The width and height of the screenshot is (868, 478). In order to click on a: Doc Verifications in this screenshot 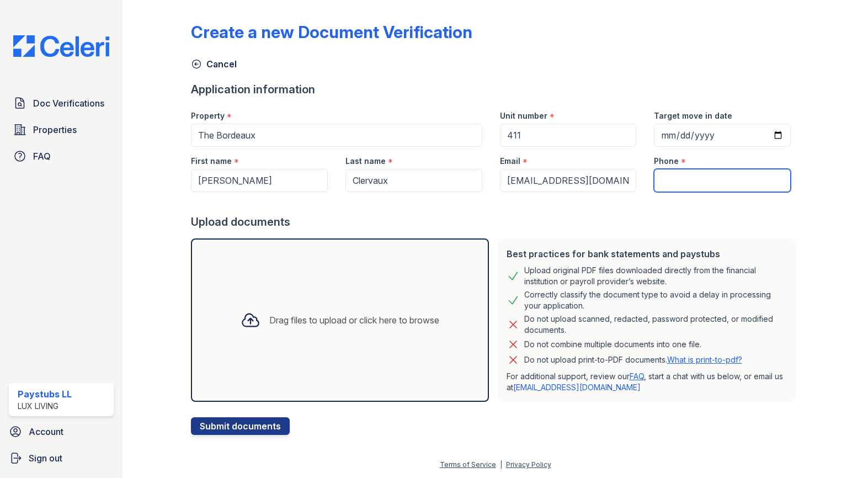, I will do `click(61, 104)`.